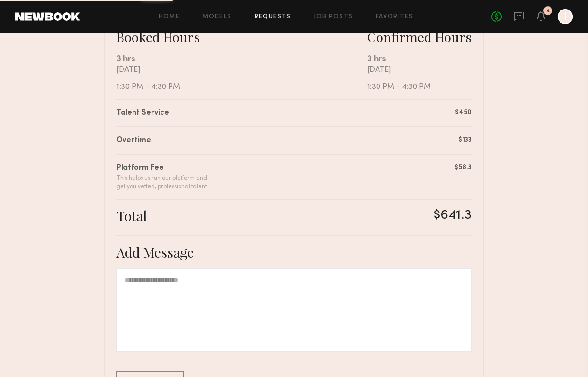 The image size is (588, 377). Describe the element at coordinates (162, 183) in the screenshot. I see `div: This helps us run our platform and get you vetted, professional talent.` at that location.